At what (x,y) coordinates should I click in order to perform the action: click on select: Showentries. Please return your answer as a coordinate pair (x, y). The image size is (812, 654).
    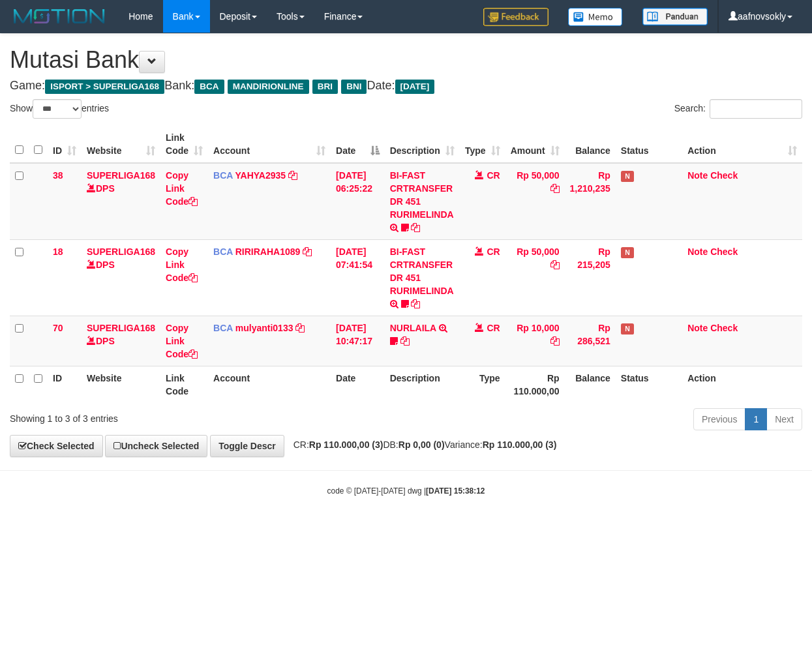
    Looking at the image, I should click on (57, 109).